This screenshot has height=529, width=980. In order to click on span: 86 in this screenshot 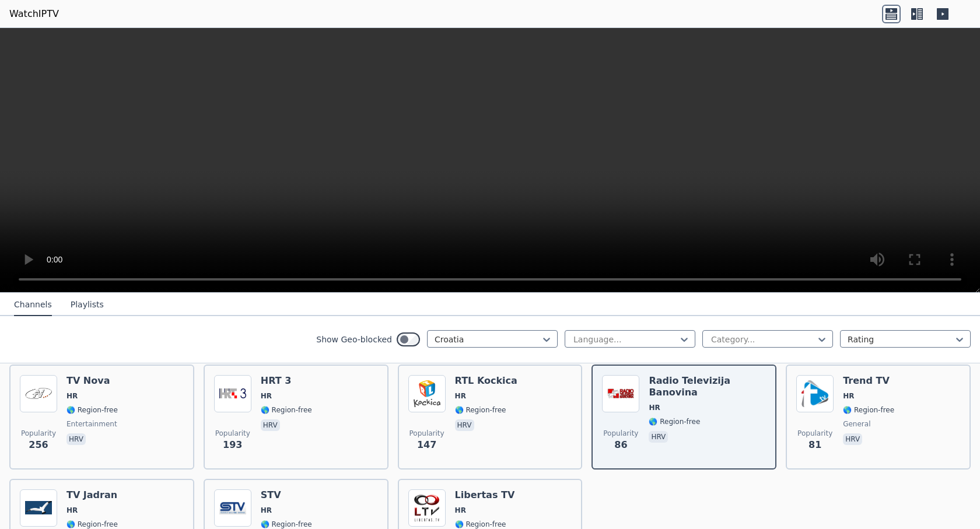, I will do `click(621, 445)`.